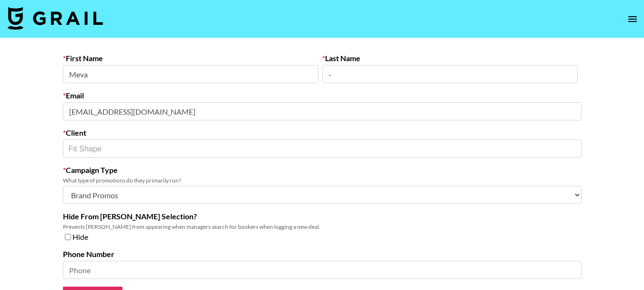  I want to click on label: Email, so click(322, 95).